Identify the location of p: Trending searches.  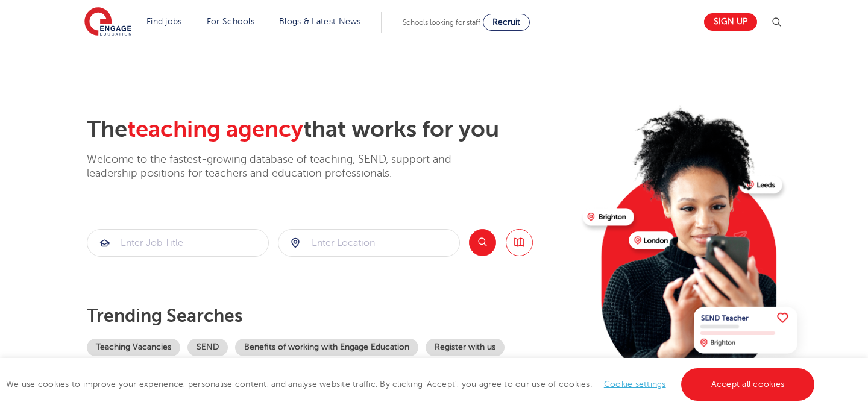
(330, 316).